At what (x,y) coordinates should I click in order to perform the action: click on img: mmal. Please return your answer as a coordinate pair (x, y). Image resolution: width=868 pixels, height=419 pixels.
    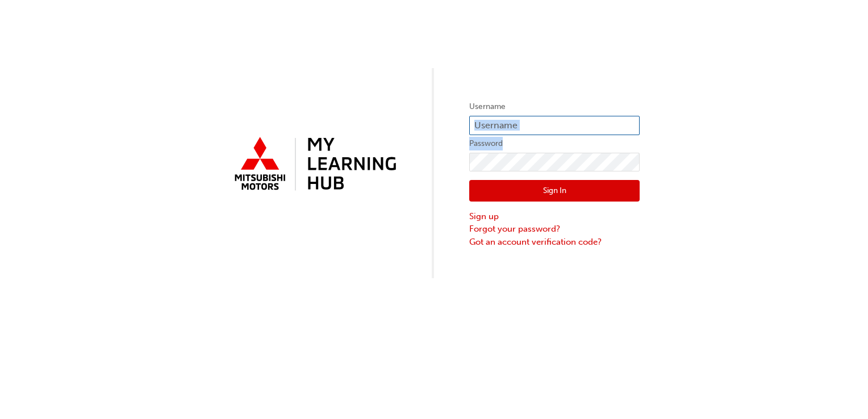
    Looking at the image, I should click on (313, 165).